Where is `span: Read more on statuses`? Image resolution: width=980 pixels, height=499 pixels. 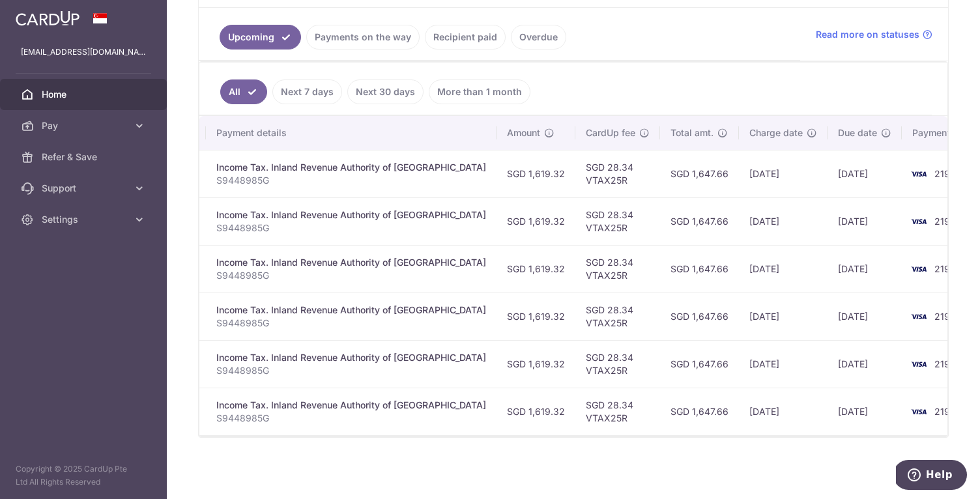 span: Read more on statuses is located at coordinates (867, 35).